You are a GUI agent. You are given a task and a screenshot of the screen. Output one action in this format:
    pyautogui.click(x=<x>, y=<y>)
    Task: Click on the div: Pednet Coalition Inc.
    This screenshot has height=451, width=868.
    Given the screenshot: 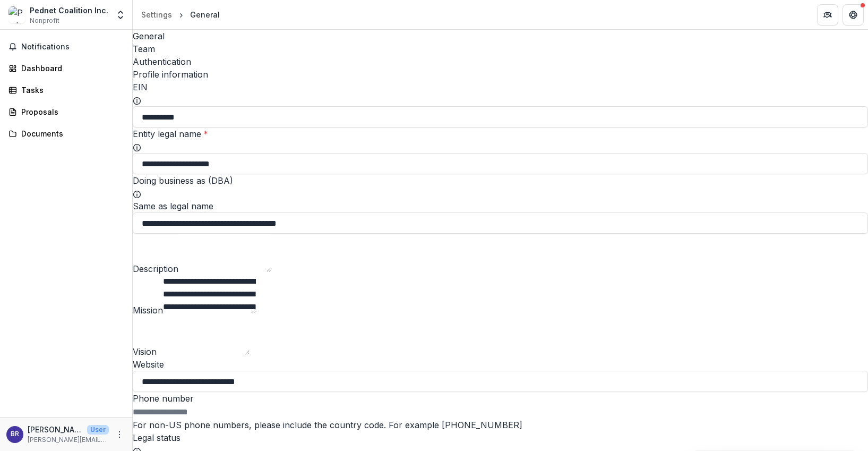 What is the action you would take?
    pyautogui.click(x=69, y=10)
    